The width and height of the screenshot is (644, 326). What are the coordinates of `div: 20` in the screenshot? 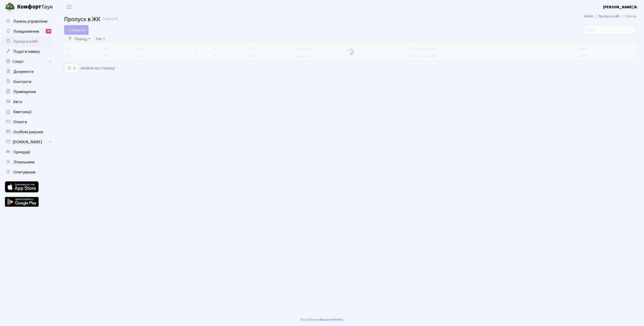 It's located at (49, 31).